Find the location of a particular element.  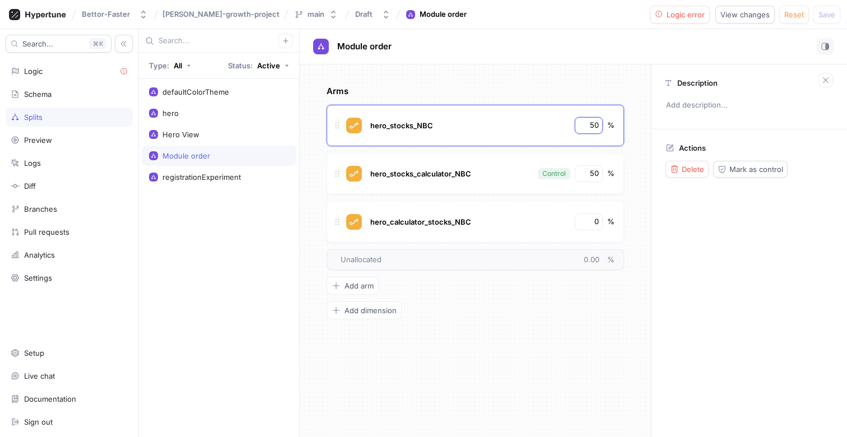

button: Delete is located at coordinates (686, 169).